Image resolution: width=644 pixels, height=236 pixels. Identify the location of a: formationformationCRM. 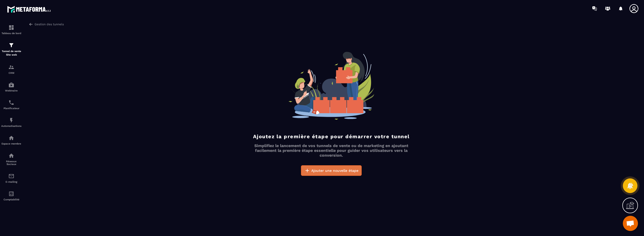
(11, 69).